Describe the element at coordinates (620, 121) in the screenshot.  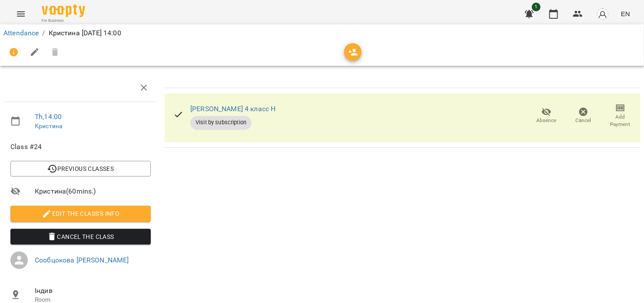
I see `span: Add Payment` at that location.